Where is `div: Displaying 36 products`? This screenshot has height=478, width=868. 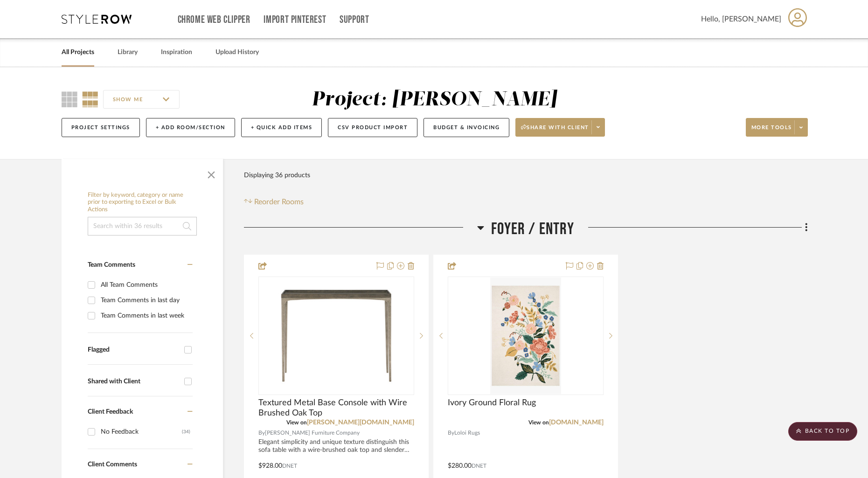
div: Displaying 36 products is located at coordinates (277, 175).